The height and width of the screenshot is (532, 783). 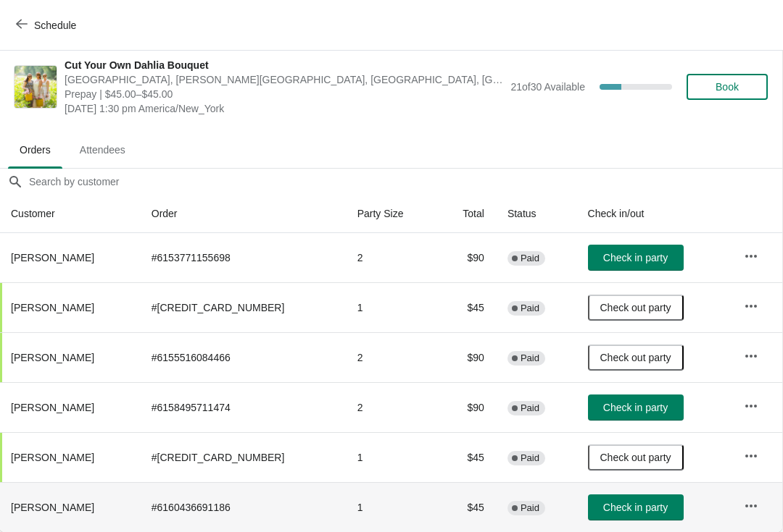 What do you see at coordinates (243, 407) in the screenshot?
I see `td: # 6158495711474` at bounding box center [243, 407].